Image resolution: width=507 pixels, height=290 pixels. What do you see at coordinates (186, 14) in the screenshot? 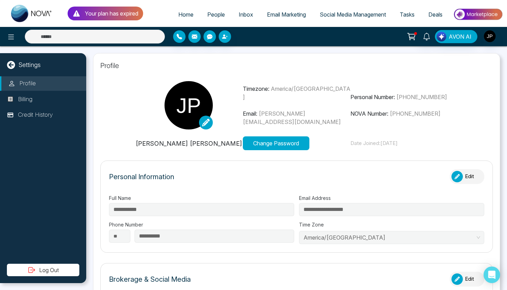
I see `span: Home` at bounding box center [186, 14].